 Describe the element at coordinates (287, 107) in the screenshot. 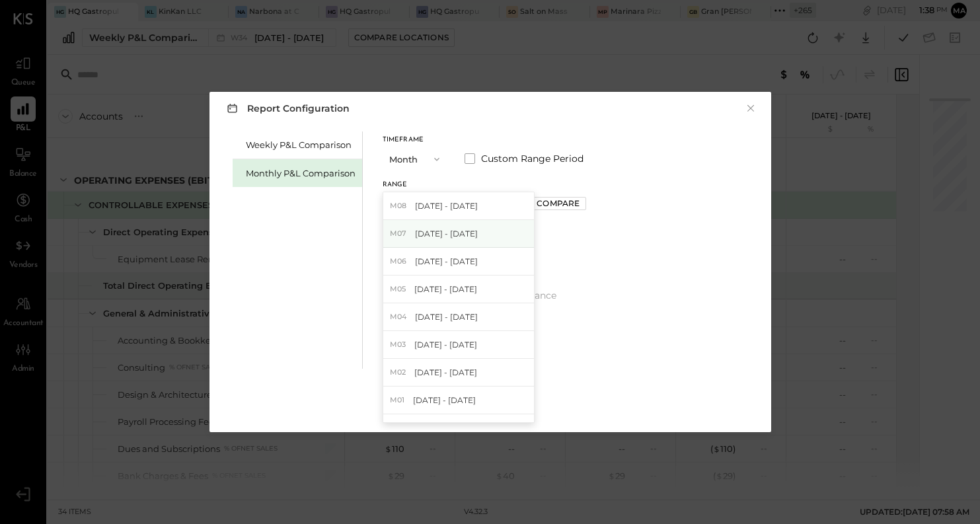

I see `h3: Report Configuration` at that location.